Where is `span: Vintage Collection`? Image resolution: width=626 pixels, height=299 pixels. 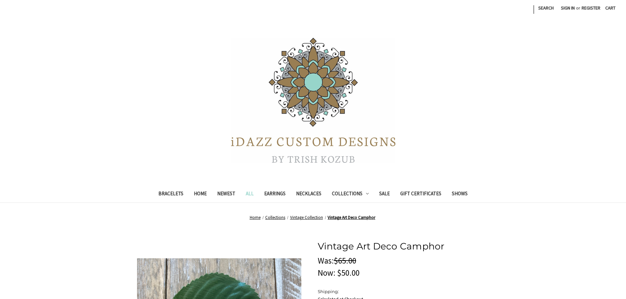 span: Vintage Collection is located at coordinates (307, 218).